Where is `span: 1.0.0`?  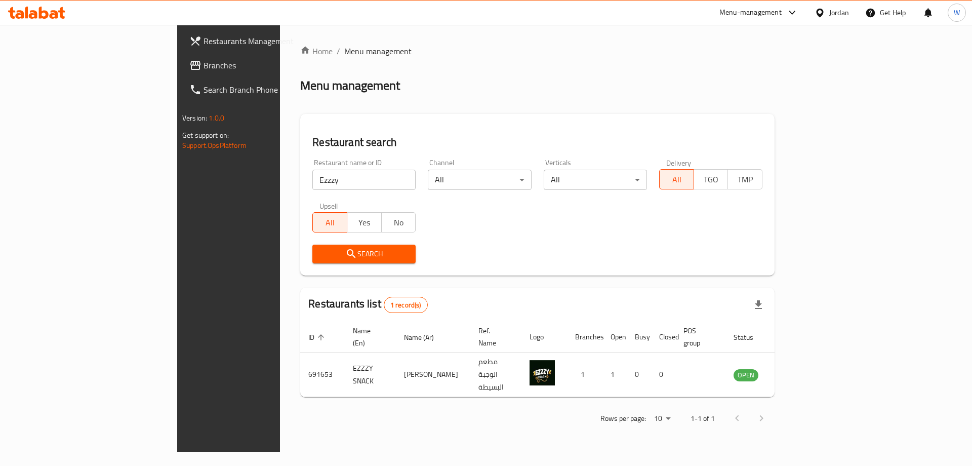 span: 1.0.0 is located at coordinates (216, 118).